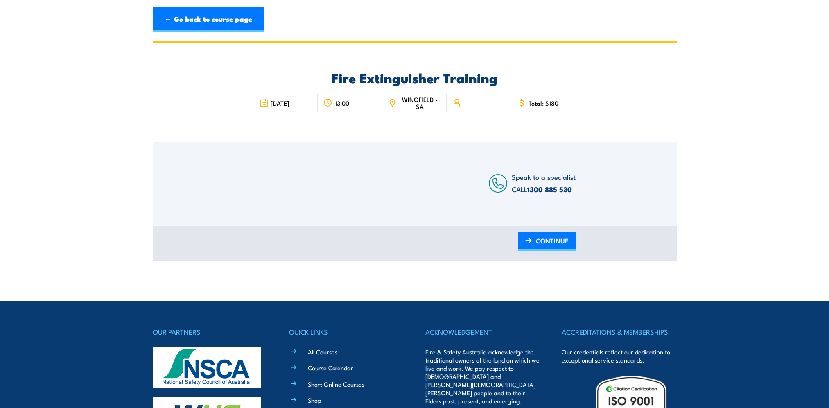  What do you see at coordinates (207, 367) in the screenshot?
I see `img: nsca-logo-footer` at bounding box center [207, 367].